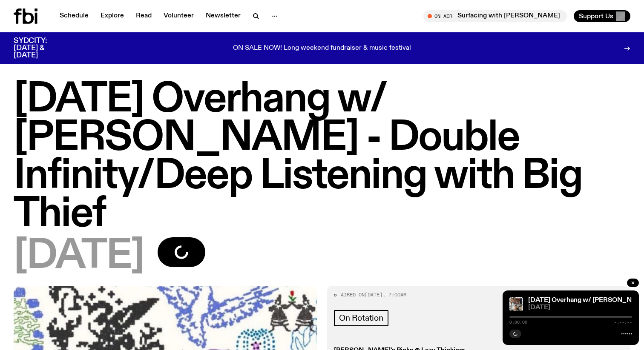  Describe the element at coordinates (353, 295) in the screenshot. I see `span: Aired on` at that location.